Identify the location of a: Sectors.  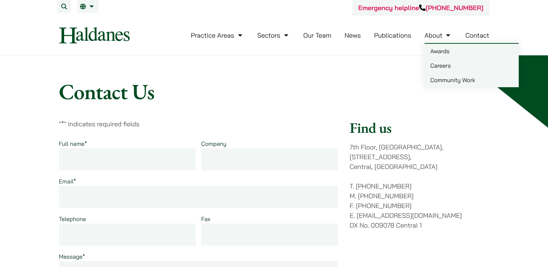
(273, 35).